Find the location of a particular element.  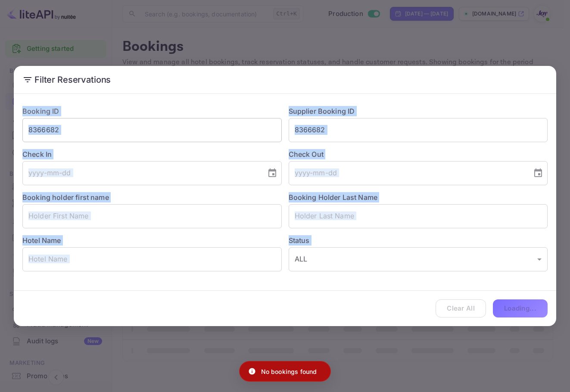

label: Supplier Booking ID is located at coordinates (322, 111).